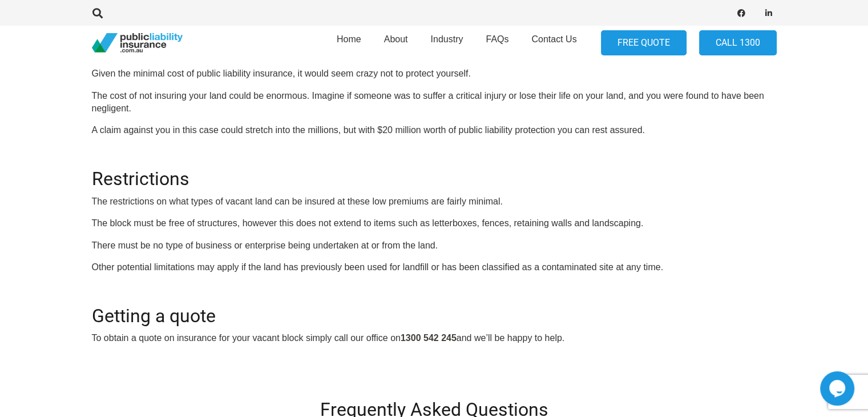  Describe the element at coordinates (434, 309) in the screenshot. I see `h2: Getting a quote` at that location.